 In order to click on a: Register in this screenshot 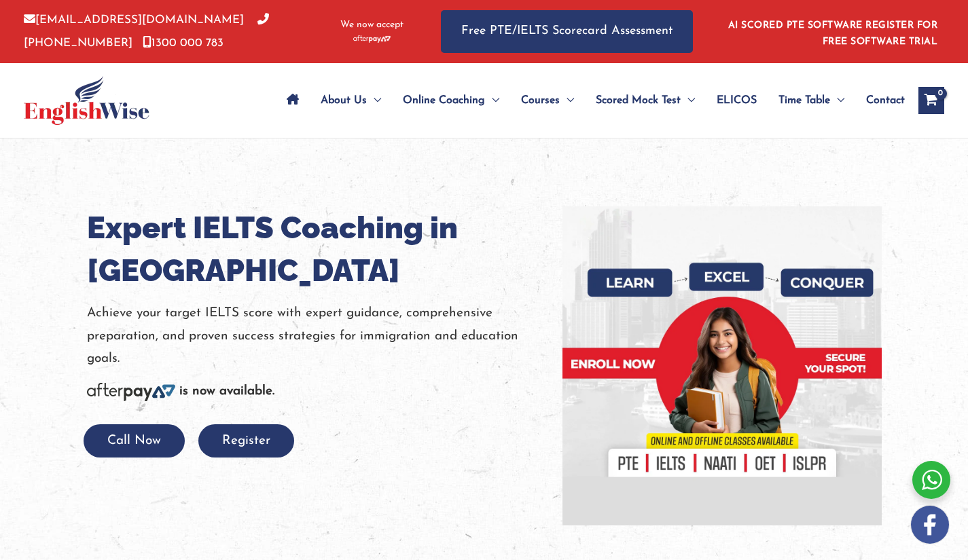, I will do `click(246, 440)`.